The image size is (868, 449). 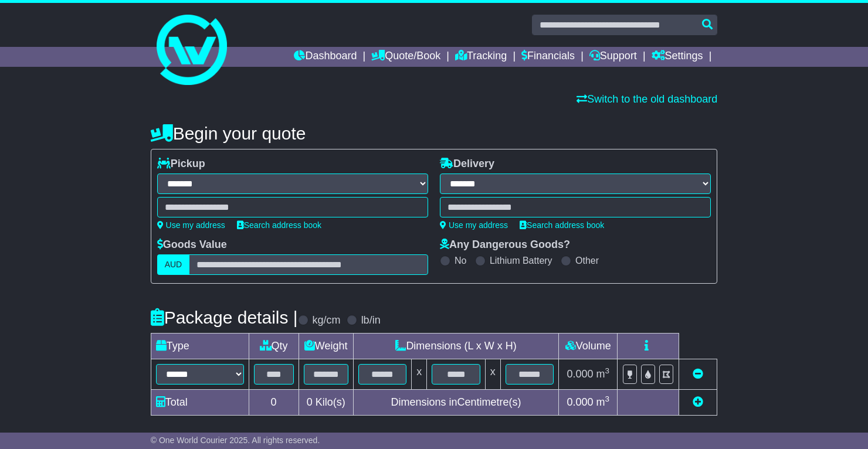 I want to click on h4: Begin your quote, so click(x=434, y=133).